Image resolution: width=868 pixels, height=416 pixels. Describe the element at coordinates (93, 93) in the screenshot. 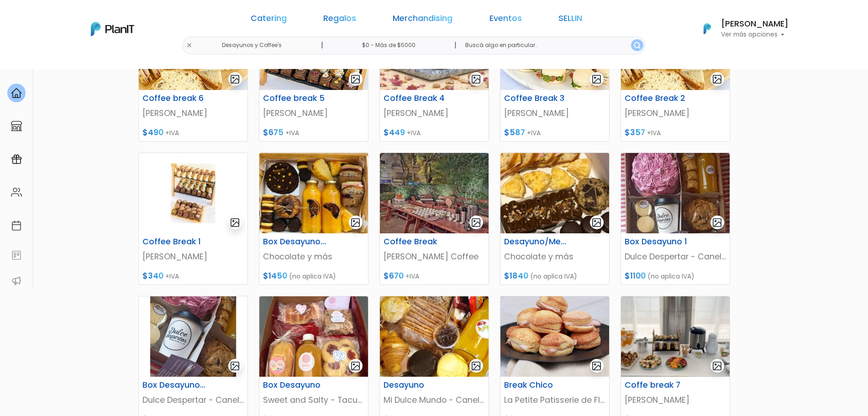

I see `div: PLAN IT Ya probaste PlanitGO? Vas a poder automatizarlas acciones de todo el año. Escribinos para...` at that location.